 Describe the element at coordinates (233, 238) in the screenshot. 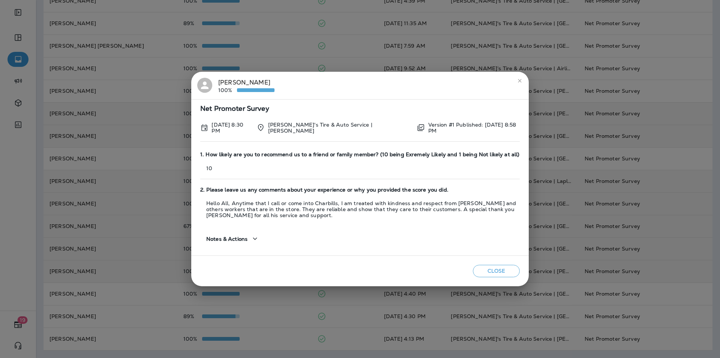

I see `button: Notes & Actions` at that location.